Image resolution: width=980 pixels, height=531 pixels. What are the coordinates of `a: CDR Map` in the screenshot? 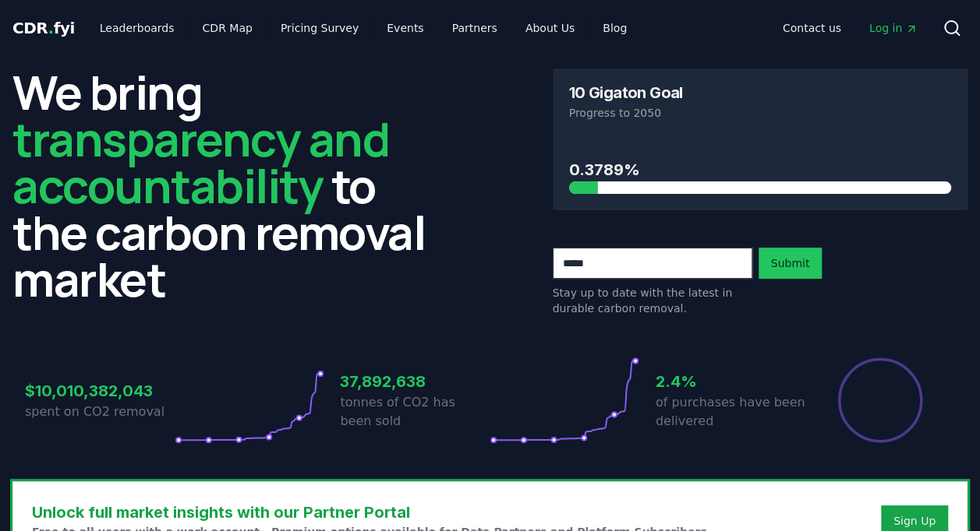 It's located at (227, 28).